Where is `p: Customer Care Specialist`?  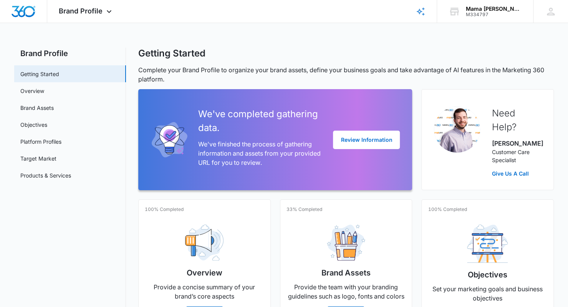
p: Customer Care Specialist is located at coordinates (516, 156).